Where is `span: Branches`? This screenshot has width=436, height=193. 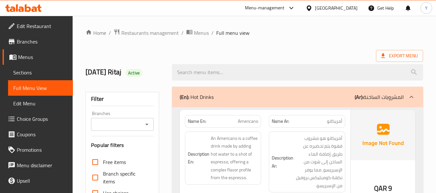 span: Branches is located at coordinates (42, 42).